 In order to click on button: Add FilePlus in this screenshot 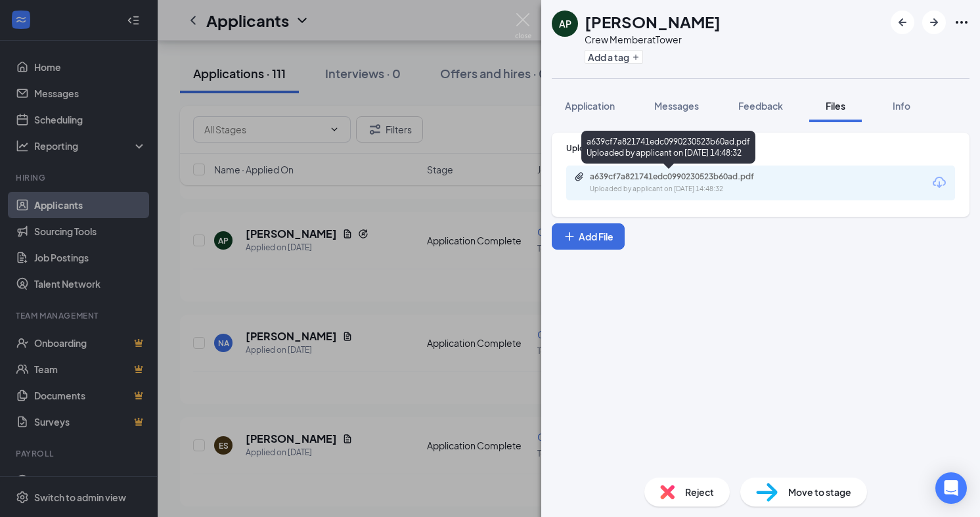, I will do `click(588, 236)`.